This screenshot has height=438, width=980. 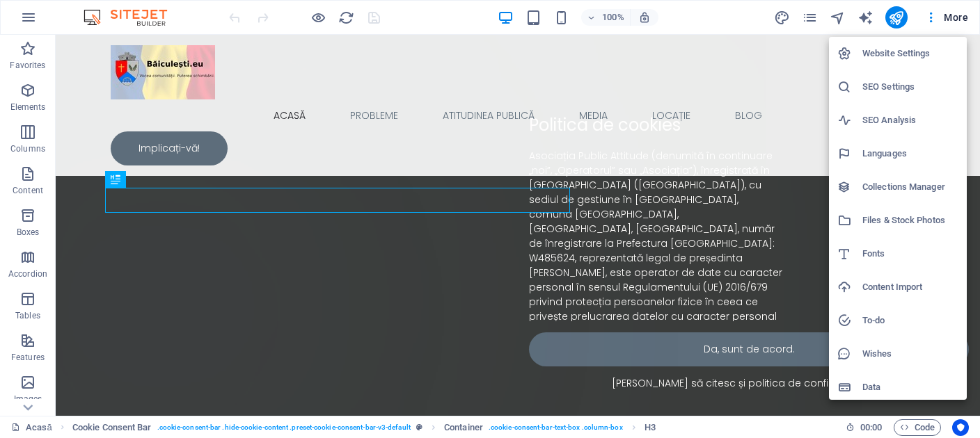 I want to click on h6: Files & Stock Photos, so click(x=910, y=220).